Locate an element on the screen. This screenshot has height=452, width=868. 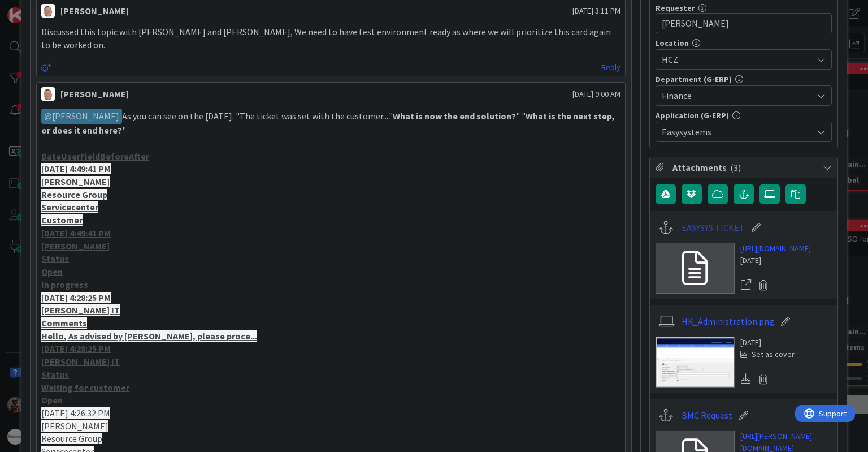
span: Easysystems is located at coordinates (737, 132).